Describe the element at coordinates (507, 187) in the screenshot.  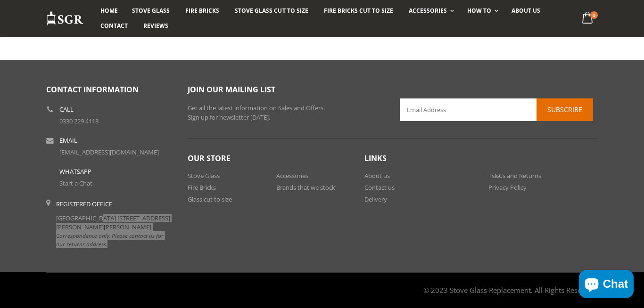
I see `a: Privacy Policy` at that location.